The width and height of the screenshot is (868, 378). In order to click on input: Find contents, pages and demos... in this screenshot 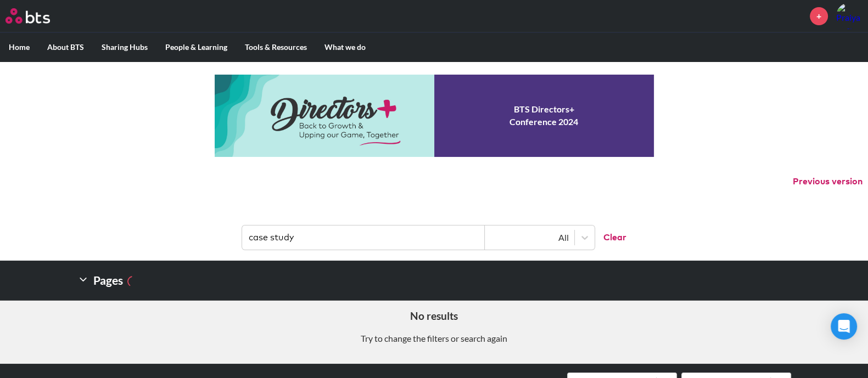, I will do `click(363, 237)`.